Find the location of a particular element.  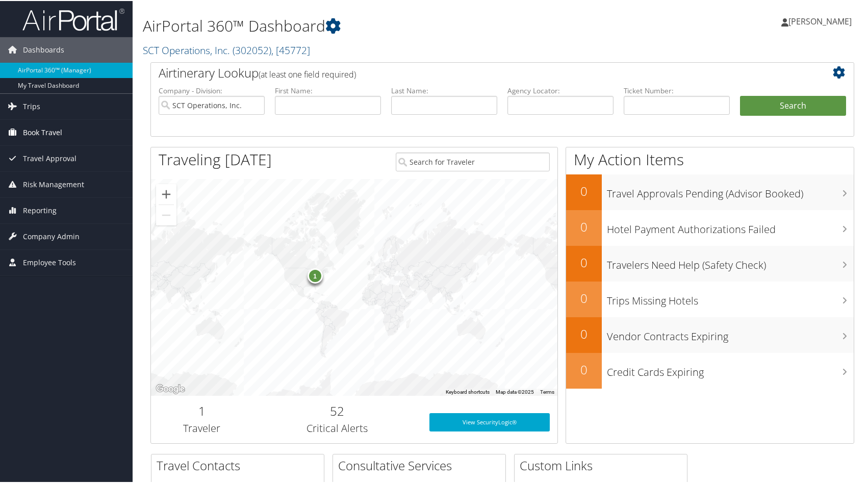

h3: Hotel Payment Authorizations Failed is located at coordinates (731, 226).